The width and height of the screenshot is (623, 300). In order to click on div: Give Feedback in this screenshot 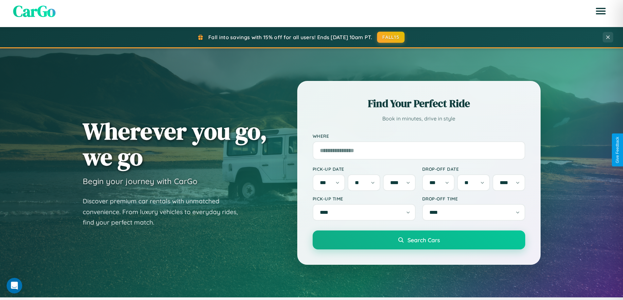, I will do `click(617, 150)`.